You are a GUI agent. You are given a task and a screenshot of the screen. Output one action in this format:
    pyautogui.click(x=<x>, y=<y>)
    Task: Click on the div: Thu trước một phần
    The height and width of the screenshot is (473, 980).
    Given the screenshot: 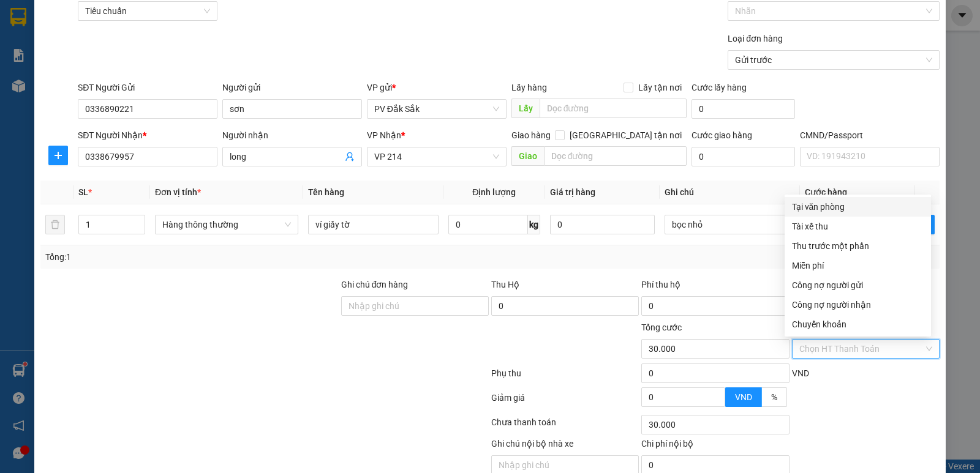 What is the action you would take?
    pyautogui.click(x=858, y=246)
    